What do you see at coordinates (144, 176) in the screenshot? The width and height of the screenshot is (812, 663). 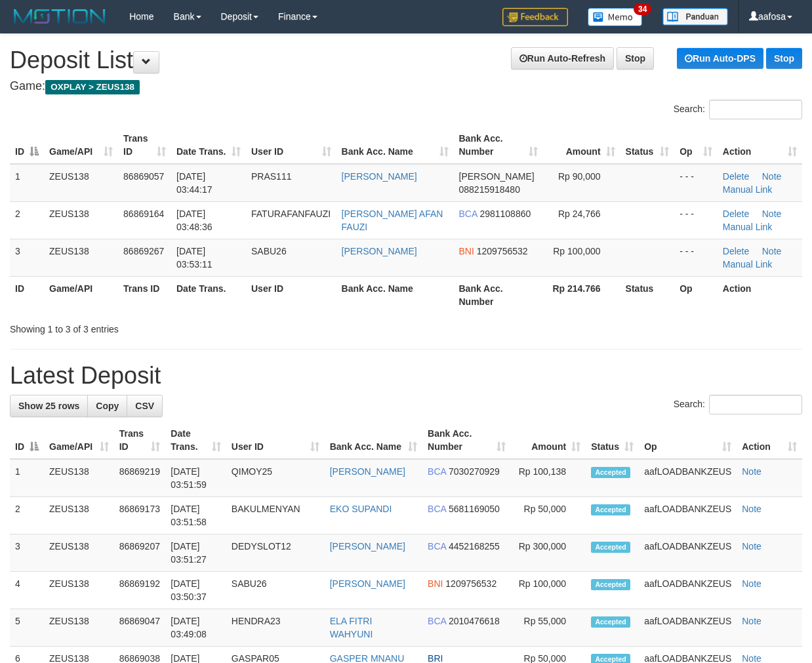 I see `span: 86869057` at bounding box center [144, 176].